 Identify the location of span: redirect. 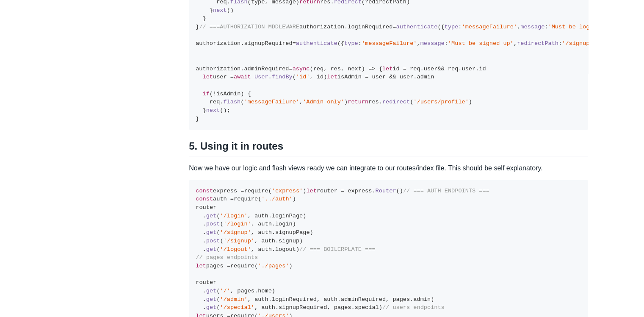
(396, 102).